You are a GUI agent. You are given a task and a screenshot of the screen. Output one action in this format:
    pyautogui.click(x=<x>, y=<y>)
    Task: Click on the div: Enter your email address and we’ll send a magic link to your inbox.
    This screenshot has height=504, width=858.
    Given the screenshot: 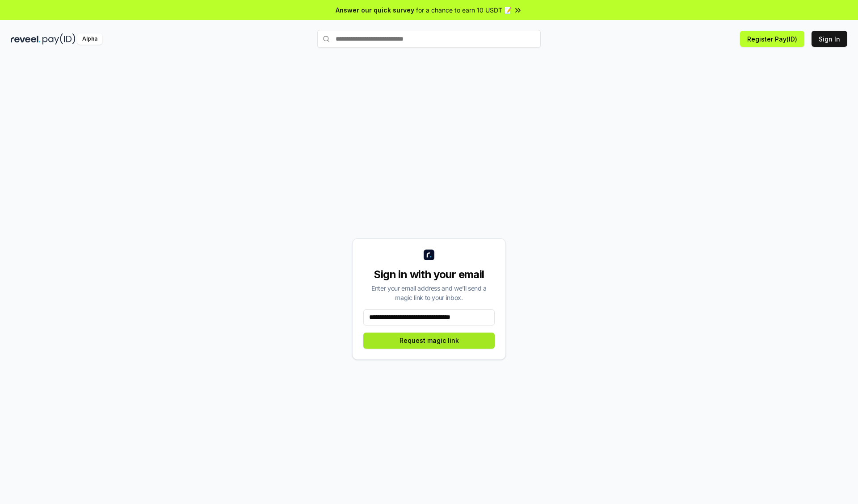 What is the action you would take?
    pyautogui.click(x=429, y=293)
    